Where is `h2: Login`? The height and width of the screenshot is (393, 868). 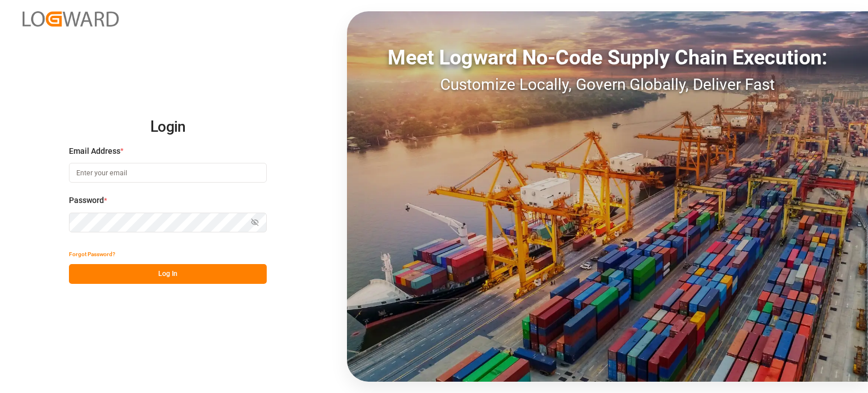
h2: Login is located at coordinates (168, 127).